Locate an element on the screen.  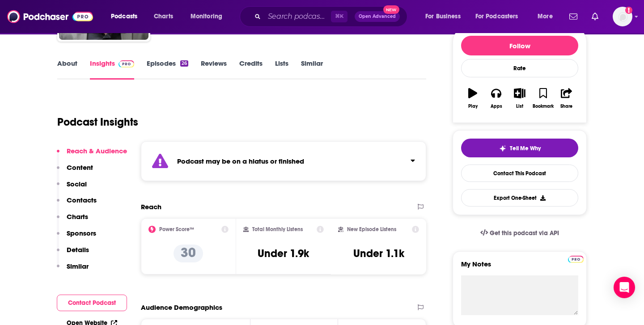
button: Content is located at coordinates (75, 171).